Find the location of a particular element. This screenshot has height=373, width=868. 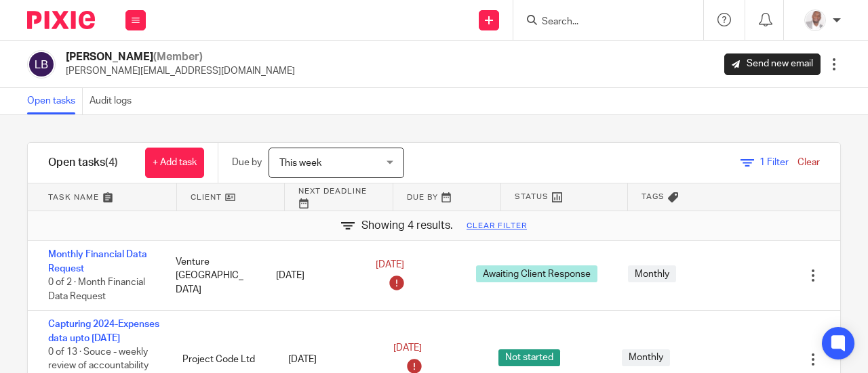

span: 0 of 2 · Month Financial Data Request is located at coordinates (96, 289).